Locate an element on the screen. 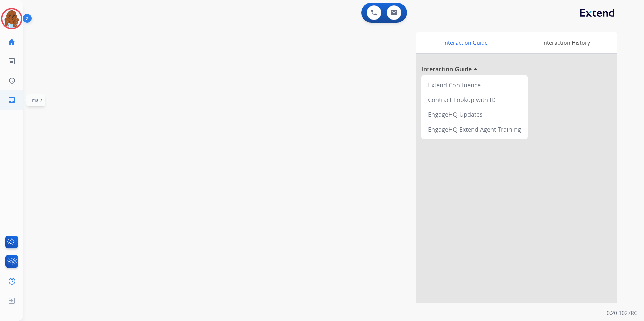 This screenshot has width=644, height=321. img: avatar is located at coordinates (12, 19).